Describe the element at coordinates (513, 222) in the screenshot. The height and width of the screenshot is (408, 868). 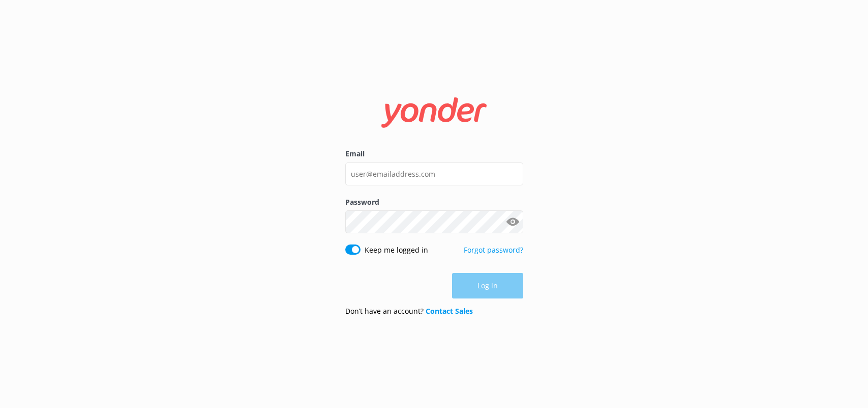
I see `button: Show password` at that location.